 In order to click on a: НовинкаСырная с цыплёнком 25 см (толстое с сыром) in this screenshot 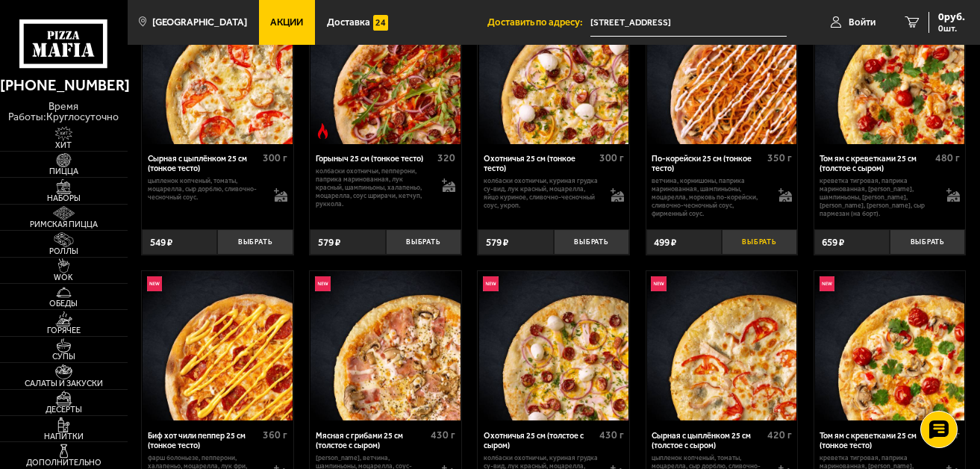, I will do `click(722, 345)`.